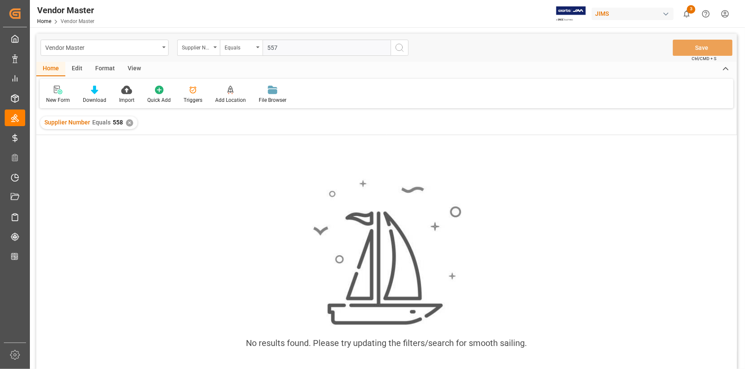 This screenshot has height=369, width=745. What do you see at coordinates (570, 14) in the screenshot?
I see `img: Exertis%20JAM%20-%20Email%20Logo.jpg_1722504956.jpg` at bounding box center [570, 14].